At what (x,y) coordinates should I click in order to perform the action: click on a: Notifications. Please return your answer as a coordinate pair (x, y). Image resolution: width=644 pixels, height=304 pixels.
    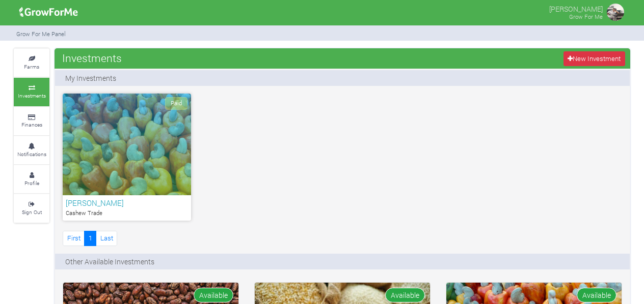
    Looking at the image, I should click on (32, 150).